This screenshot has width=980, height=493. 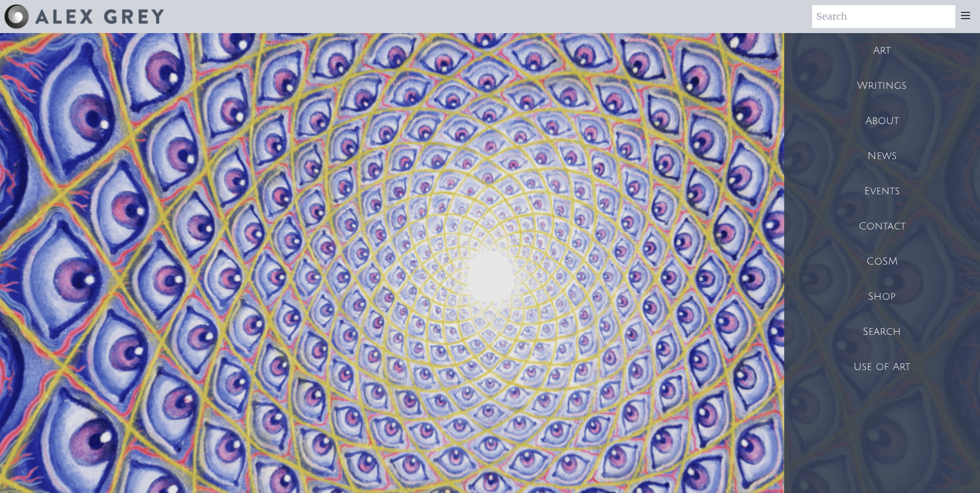 I want to click on a: About, so click(x=882, y=121).